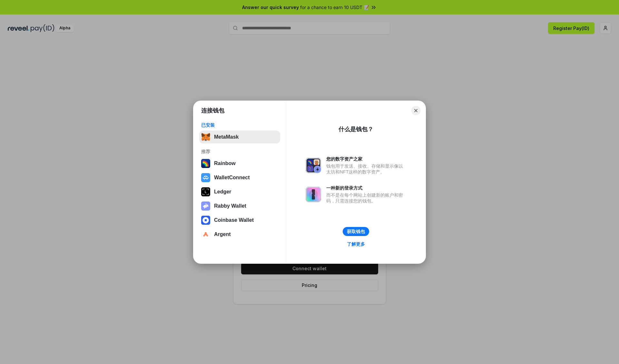  What do you see at coordinates (366, 169) in the screenshot?
I see `div: 钱包用于发送、接收、存储和显示像以太坊和NFT这样的数字资产。` at bounding box center [366, 169].